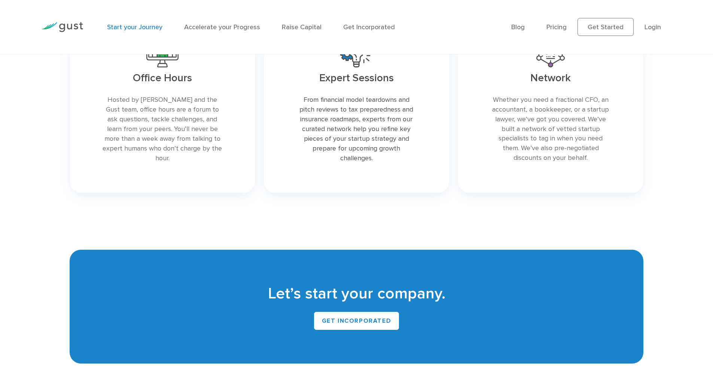  What do you see at coordinates (556, 27) in the screenshot?
I see `a: Pricing` at bounding box center [556, 27].